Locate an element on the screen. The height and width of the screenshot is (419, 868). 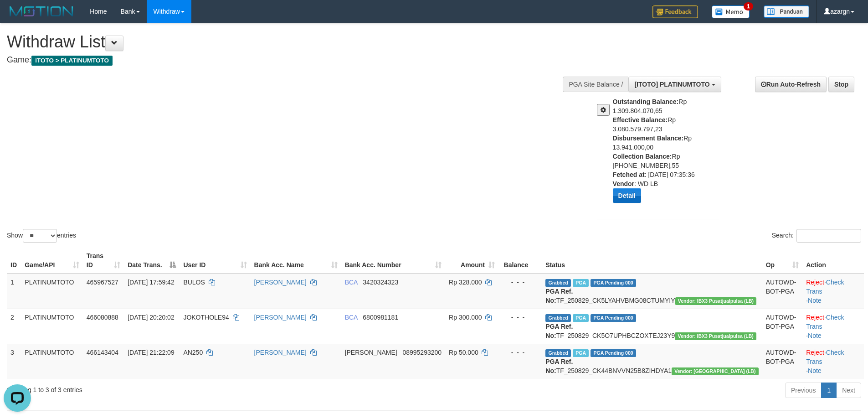
label: Search: is located at coordinates (816, 236).